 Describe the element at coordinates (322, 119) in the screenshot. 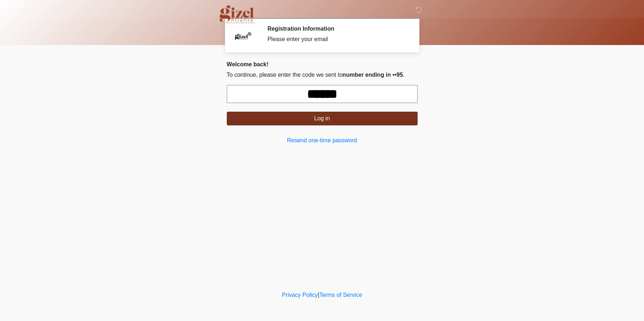

I see `button: Log in` at that location.